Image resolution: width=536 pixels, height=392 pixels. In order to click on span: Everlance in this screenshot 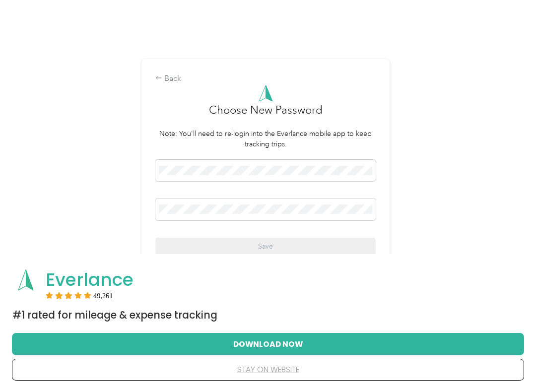, I will do `click(89, 279)`.